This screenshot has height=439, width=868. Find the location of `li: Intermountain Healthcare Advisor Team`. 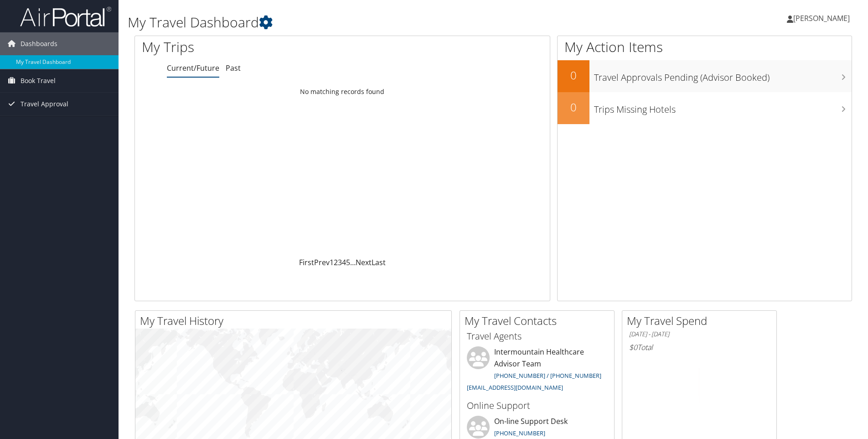

li: Intermountain Healthcare Advisor Team is located at coordinates (537, 370).